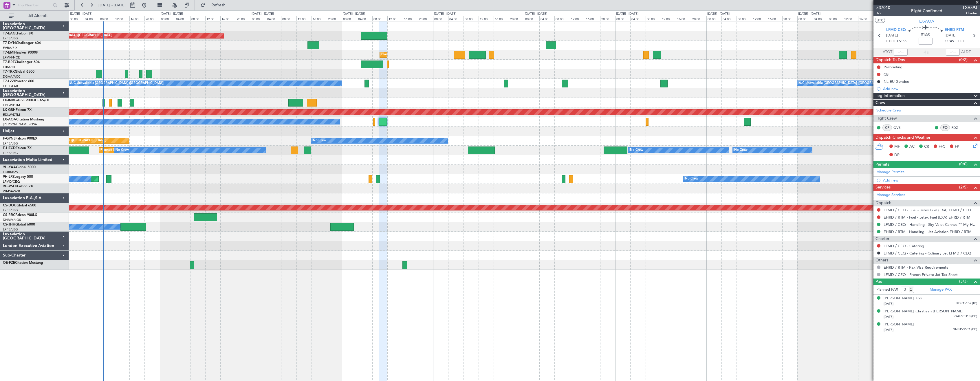  Describe the element at coordinates (944, 128) in the screenshot. I see `div: FO` at that location.